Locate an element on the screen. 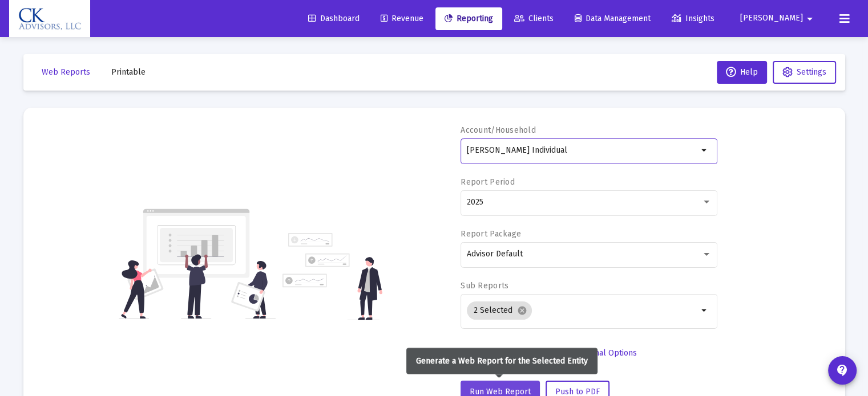 The width and height of the screenshot is (868, 396). label: Sub Reports is located at coordinates (484, 286).